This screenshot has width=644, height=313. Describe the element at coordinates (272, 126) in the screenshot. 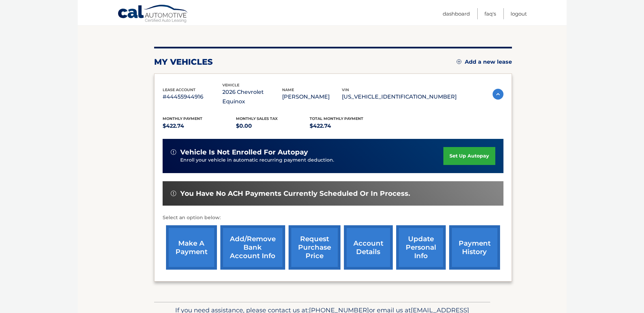

I see `p: $0.00` at that location.